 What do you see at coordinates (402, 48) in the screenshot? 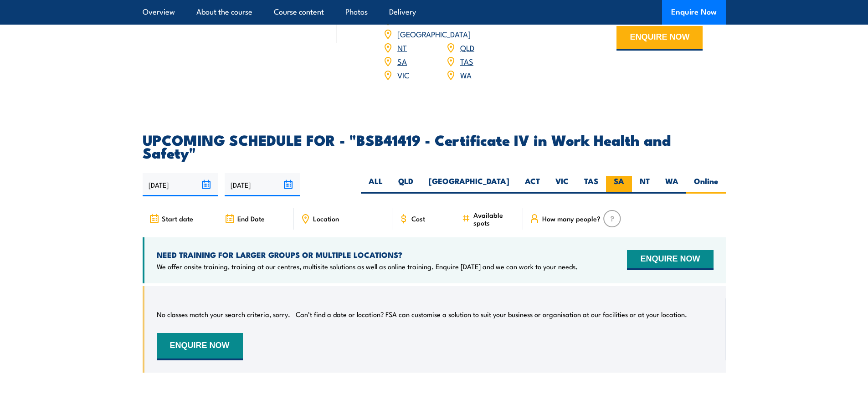
I see `a: NT` at bounding box center [402, 48].